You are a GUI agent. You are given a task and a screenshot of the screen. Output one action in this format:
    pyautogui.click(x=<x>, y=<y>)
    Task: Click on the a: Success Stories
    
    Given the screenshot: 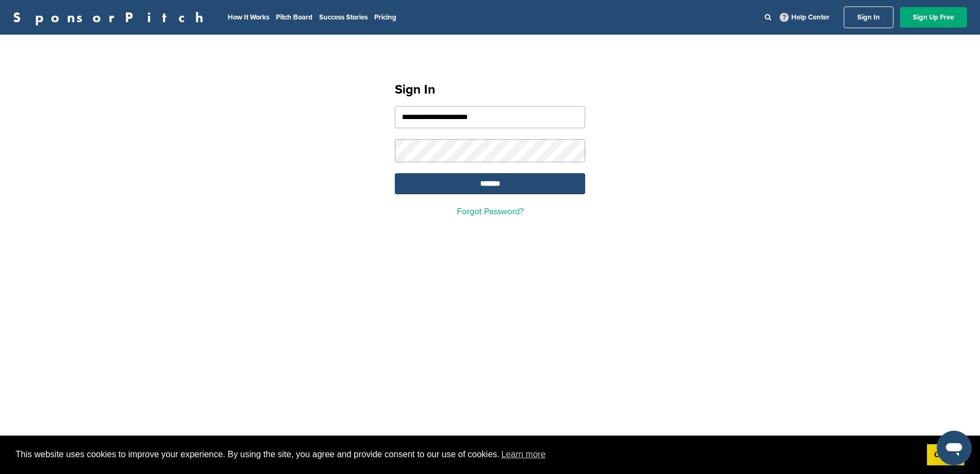 What is the action you would take?
    pyautogui.click(x=344, y=17)
    